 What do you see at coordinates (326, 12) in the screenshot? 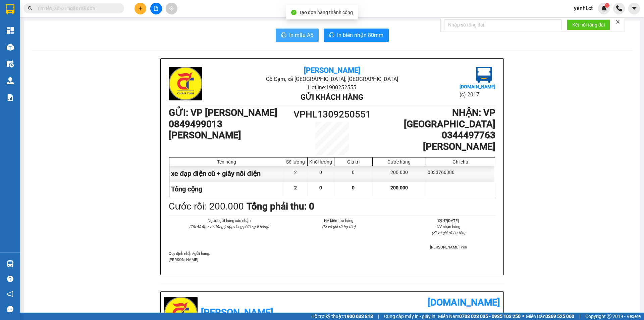
I see `span: Tạo đơn hàng thành công` at bounding box center [326, 12].